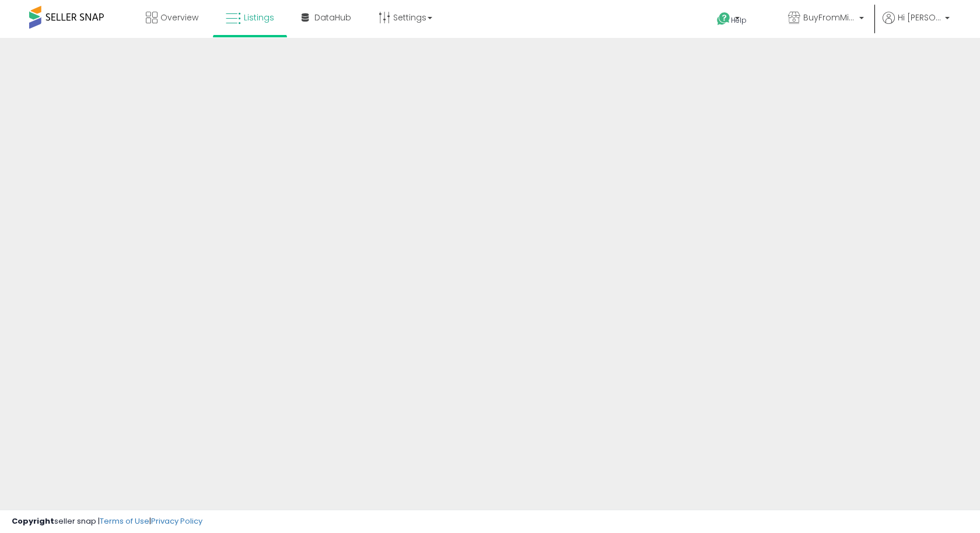 Image resolution: width=980 pixels, height=533 pixels. Describe the element at coordinates (125, 521) in the screenshot. I see `a: Terms of Use` at that location.